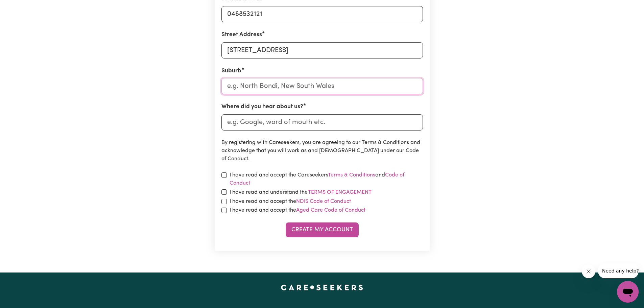  What do you see at coordinates (331, 210) in the screenshot?
I see `a: Aged Care Code of Conduct` at bounding box center [331, 210].